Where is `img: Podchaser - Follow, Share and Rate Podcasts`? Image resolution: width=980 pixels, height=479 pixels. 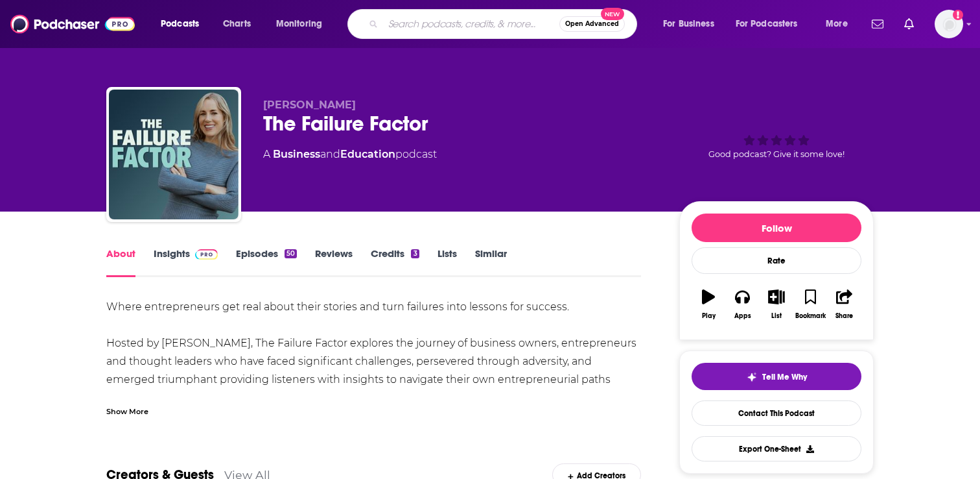 img: Podchaser - Follow, Share and Rate Podcasts is located at coordinates (73, 24).